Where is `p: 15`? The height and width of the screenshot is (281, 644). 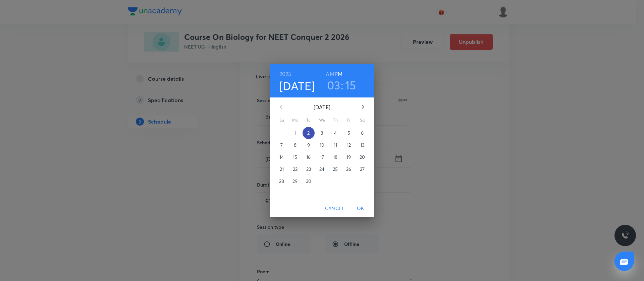
p: 15 is located at coordinates (295, 157).